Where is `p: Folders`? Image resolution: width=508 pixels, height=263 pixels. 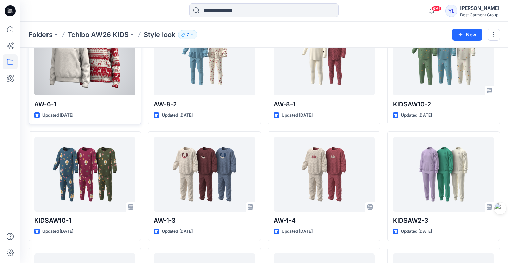
p: Folders is located at coordinates (40, 35).